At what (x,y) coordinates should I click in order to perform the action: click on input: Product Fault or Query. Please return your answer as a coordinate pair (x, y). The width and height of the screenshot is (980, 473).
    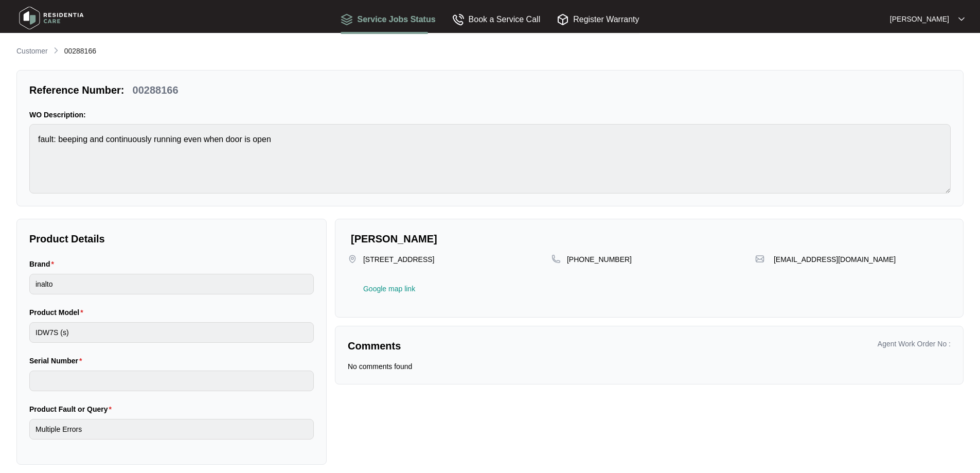
    Looking at the image, I should click on (172, 429).